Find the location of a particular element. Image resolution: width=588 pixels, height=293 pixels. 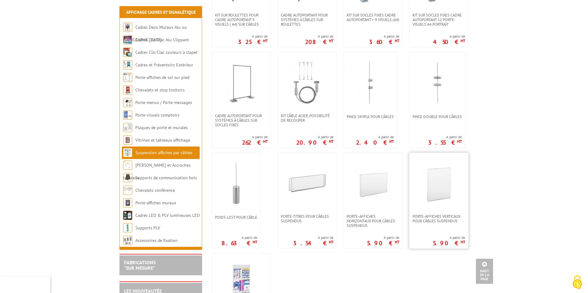

span: Cadre autoportant pour systèmes à câbles sur roulettes is located at coordinates (307, 20).